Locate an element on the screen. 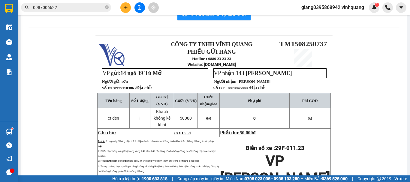 This screenshot has width=410, height=182. strong: Số ĐT : is located at coordinates (220, 88).